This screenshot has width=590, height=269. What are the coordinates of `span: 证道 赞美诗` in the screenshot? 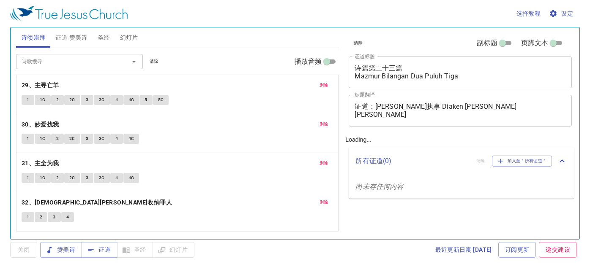 It's located at (71, 38).